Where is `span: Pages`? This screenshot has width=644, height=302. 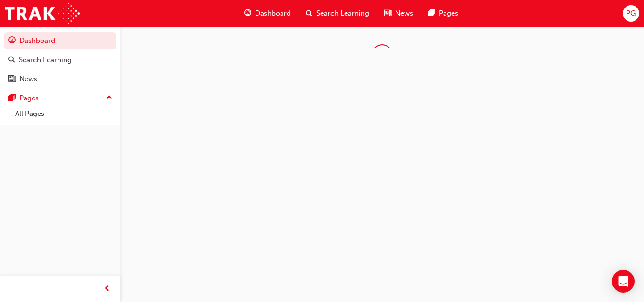
span: Pages is located at coordinates (449, 13).